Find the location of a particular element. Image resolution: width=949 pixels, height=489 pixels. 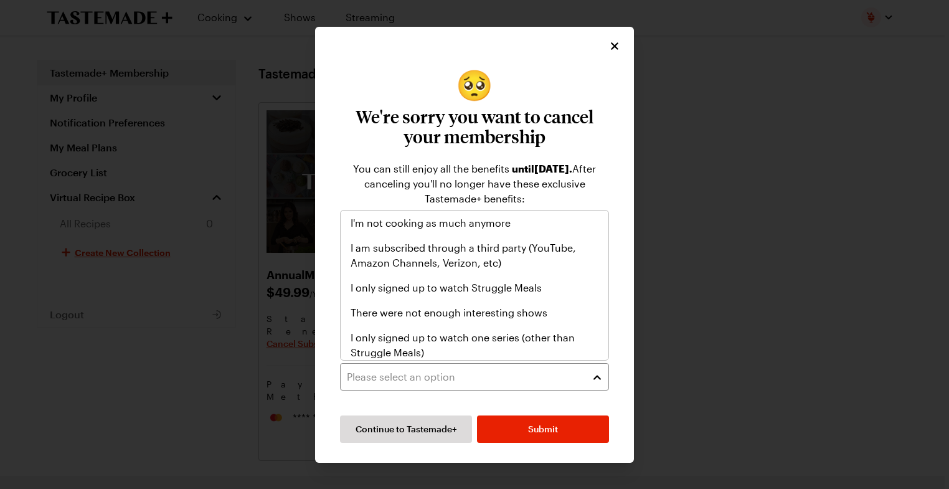

button: Please select an option is located at coordinates (474, 377).